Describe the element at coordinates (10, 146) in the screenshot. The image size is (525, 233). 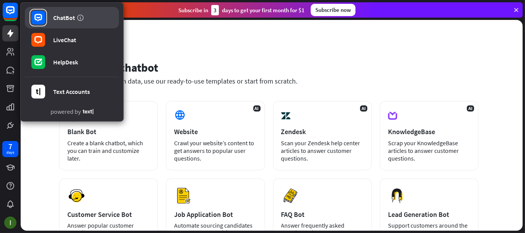
I see `div: 7` at that location.